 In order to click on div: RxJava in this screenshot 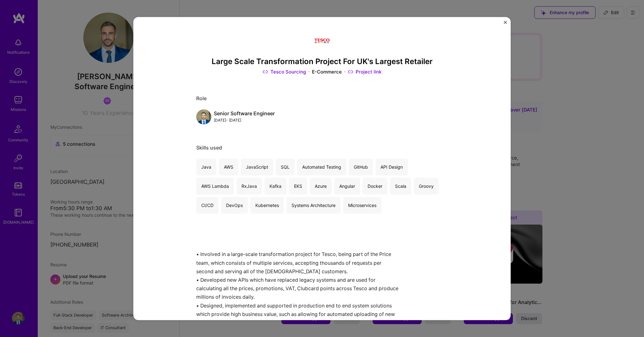, I will do `click(249, 186)`.